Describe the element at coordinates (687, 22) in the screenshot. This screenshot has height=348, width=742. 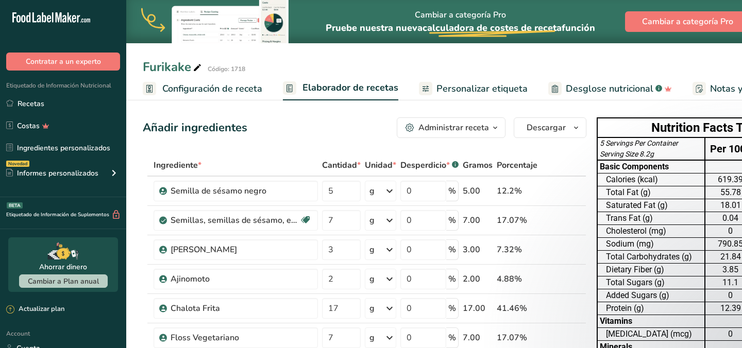
I see `span: Cambiar a categoría Pro` at that location.